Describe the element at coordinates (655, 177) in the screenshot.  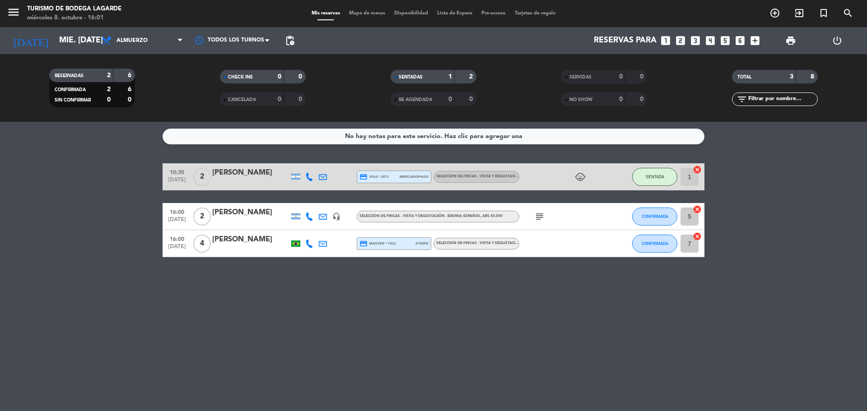
I see `span: SENTADA` at that location.